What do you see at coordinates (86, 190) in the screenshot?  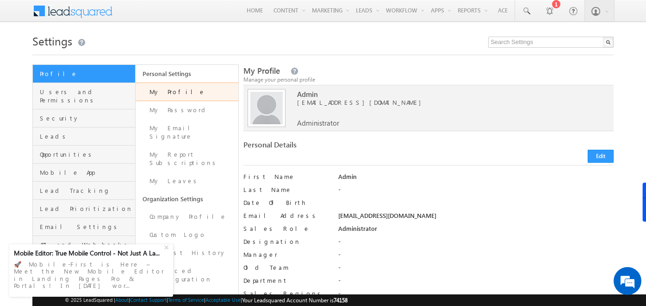 I see `span: Lead Tracking` at bounding box center [86, 190].